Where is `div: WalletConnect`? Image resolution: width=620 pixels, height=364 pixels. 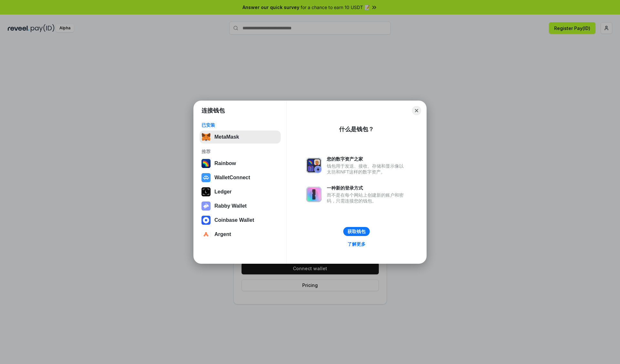 div: WalletConnect is located at coordinates (232, 178).